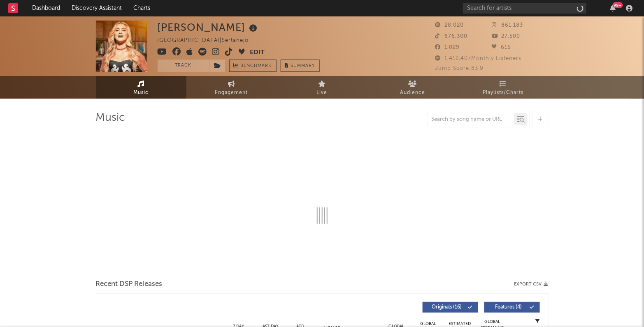  What do you see at coordinates (507, 25) in the screenshot?
I see `span: 861,183` at bounding box center [507, 25].